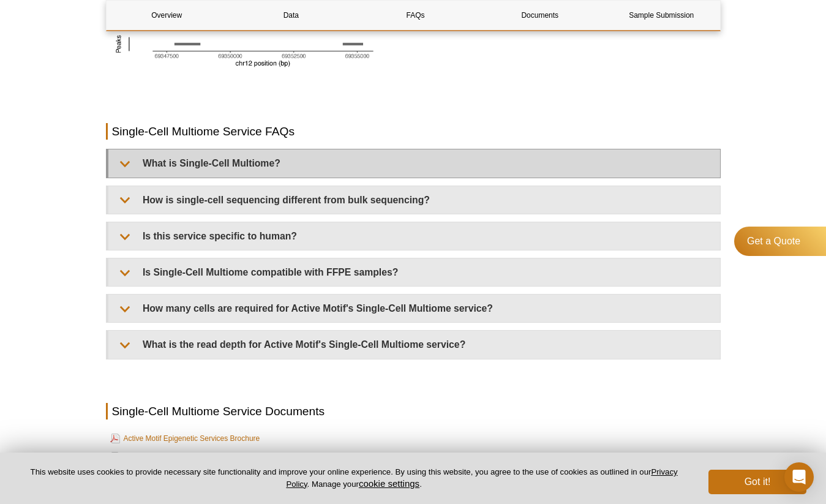  Describe the element at coordinates (414, 163) in the screenshot. I see `summary: What is Single-Cell Multiome?` at that location.